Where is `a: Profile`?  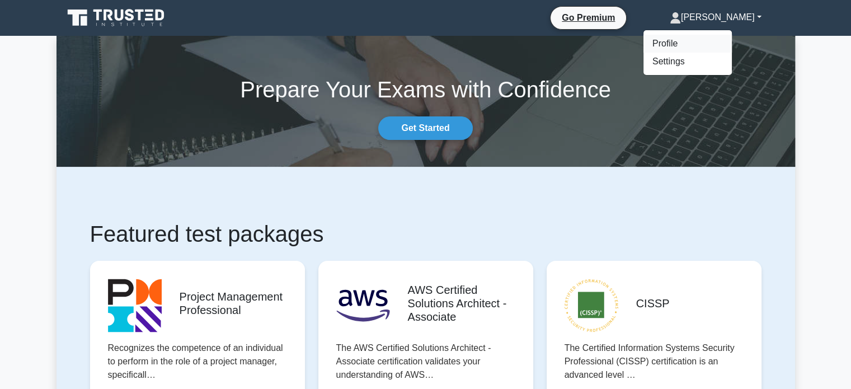 a: Profile is located at coordinates (688, 44).